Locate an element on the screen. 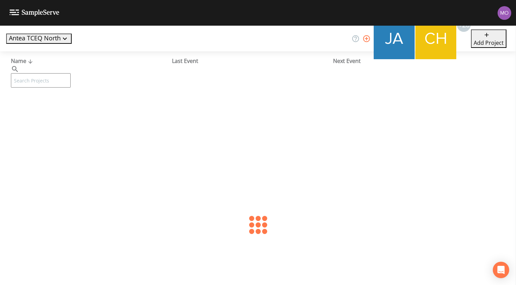  span: Name is located at coordinates (23, 61).